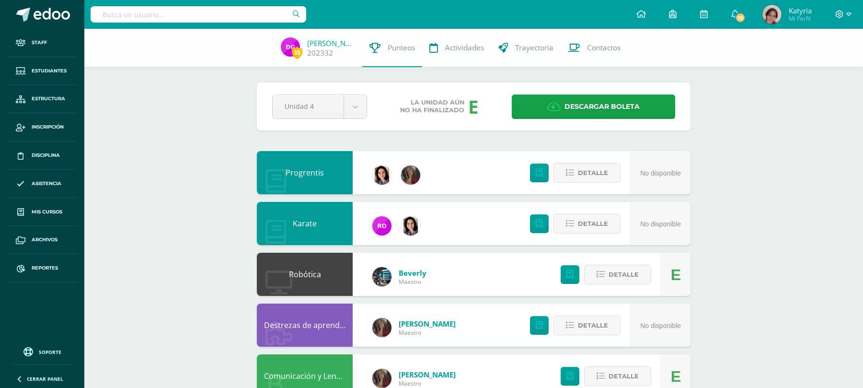 This screenshot has height=388, width=863. What do you see at coordinates (308, 106) in the screenshot?
I see `span: Unidad 4` at bounding box center [308, 106].